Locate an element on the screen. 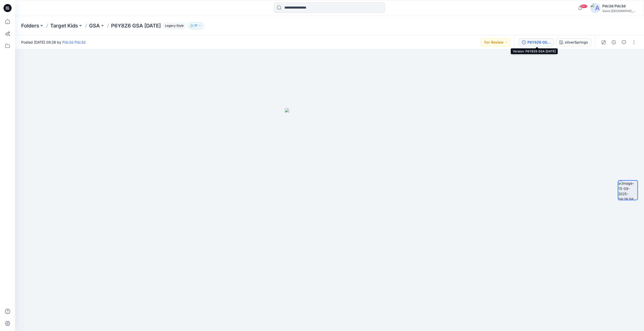  a: Pdc3d Pdc3d is located at coordinates (74, 42).